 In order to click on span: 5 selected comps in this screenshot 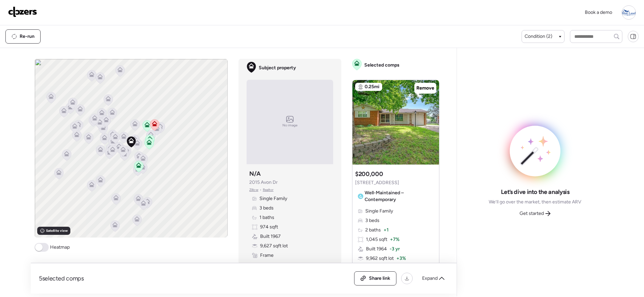, I will do `click(61, 278)`.